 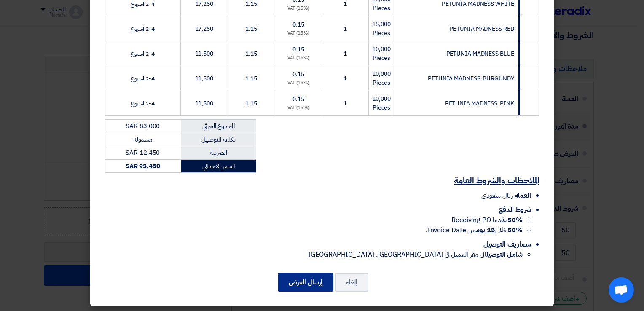 I want to click on span: خلال من Invoice Date., so click(x=474, y=230).